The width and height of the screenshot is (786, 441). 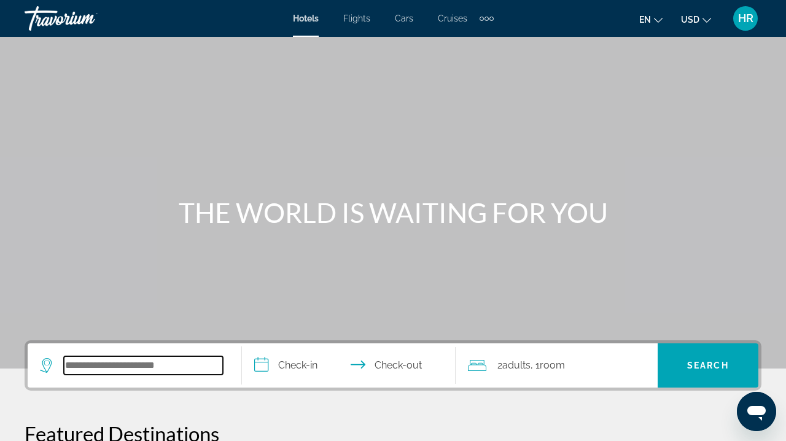 I want to click on span: Hotels, so click(x=306, y=18).